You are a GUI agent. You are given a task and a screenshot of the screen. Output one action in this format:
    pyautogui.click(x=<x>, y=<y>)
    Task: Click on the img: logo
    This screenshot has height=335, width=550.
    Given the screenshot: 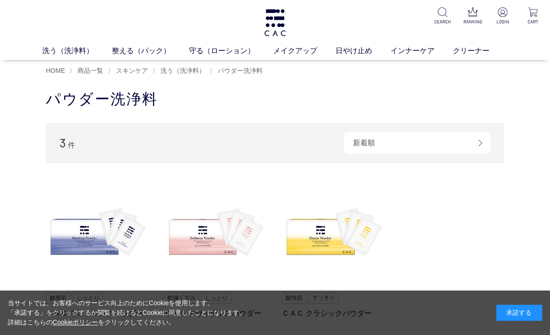 What is the action you would take?
    pyautogui.click(x=275, y=22)
    